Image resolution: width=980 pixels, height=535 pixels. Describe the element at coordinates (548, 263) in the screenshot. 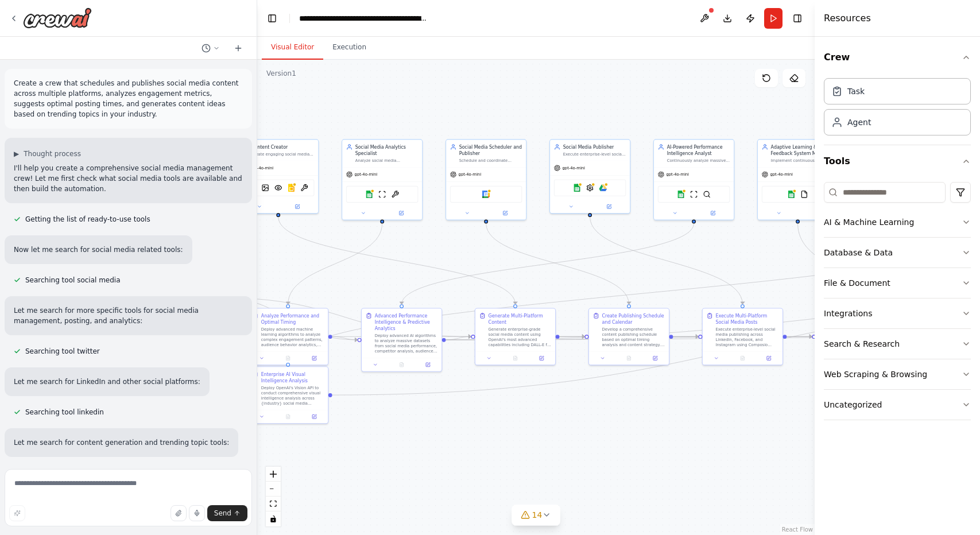

I see `g: Edge from 61c40a87-8ed0-4bfe-bad3-e3a985282dee to 762a3a62-e383-431f-b8c0-033490e9eb01` at that location.